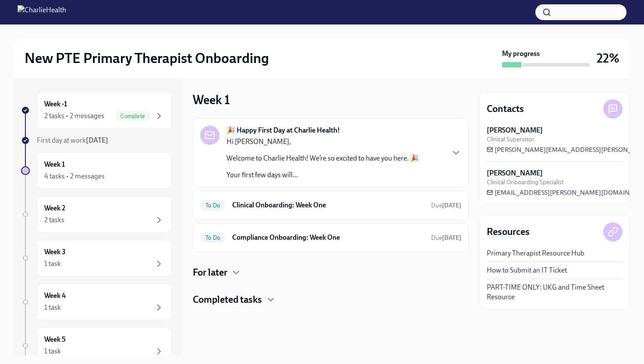  Describe the element at coordinates (227, 300) in the screenshot. I see `h4: Completed tasks` at that location.